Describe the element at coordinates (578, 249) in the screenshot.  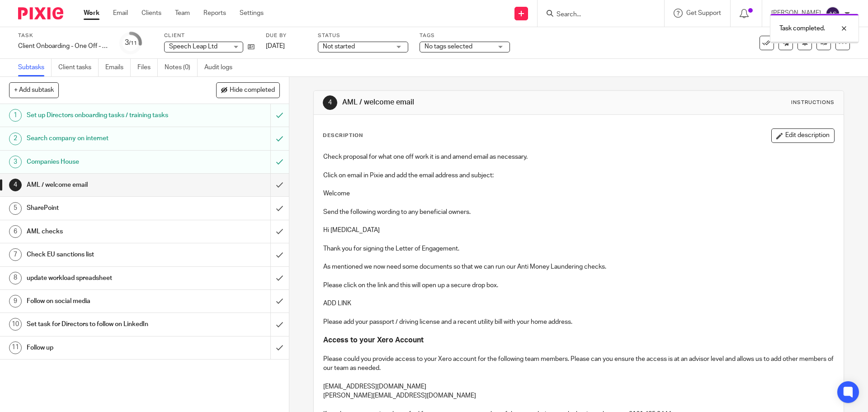
I see `p: Thank you for signing the Letter of Engagement.` at that location.